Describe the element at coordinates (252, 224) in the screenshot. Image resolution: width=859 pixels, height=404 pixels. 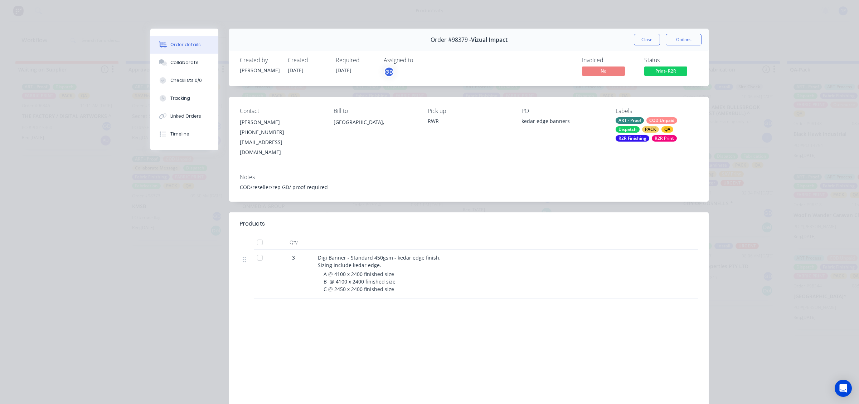
I see `div: Products` at that location.